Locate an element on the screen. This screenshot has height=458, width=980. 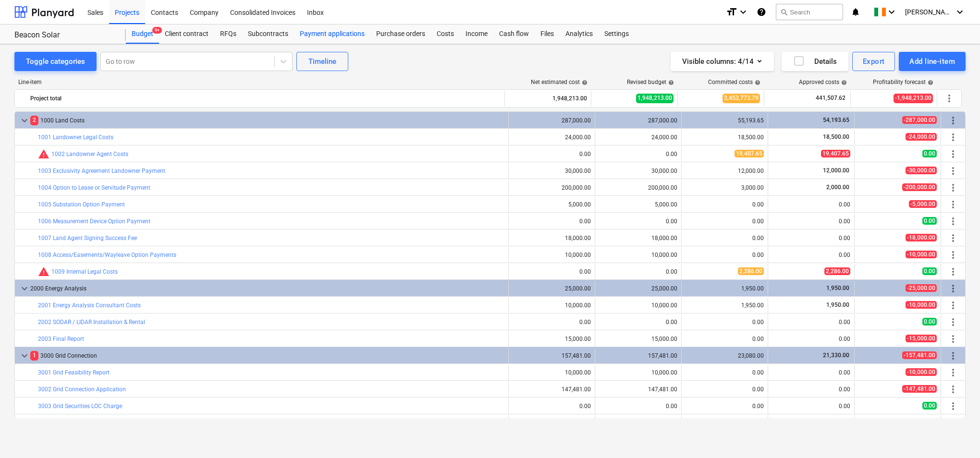
div: Line-item is located at coordinates (260, 82).